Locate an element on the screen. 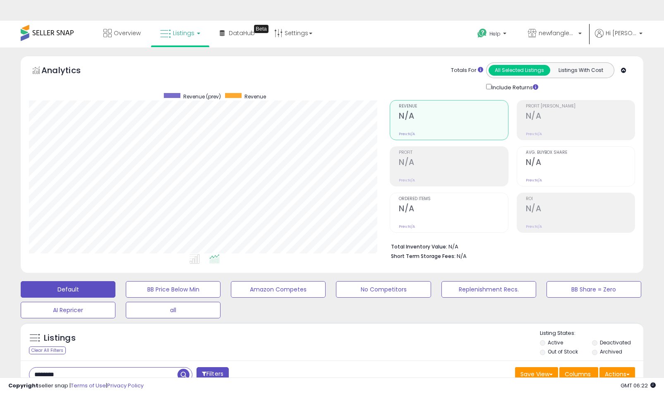 The image size is (664, 394). div: Totals For is located at coordinates (467, 70).